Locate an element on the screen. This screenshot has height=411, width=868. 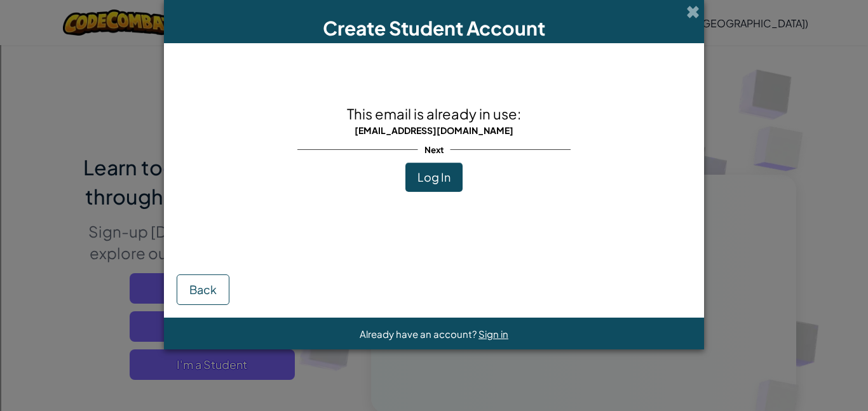
a: Sign in is located at coordinates (494, 334).